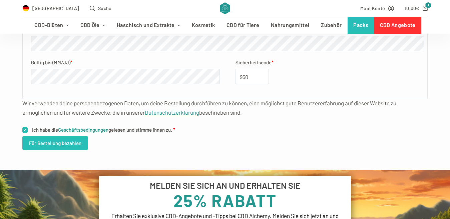 Image resolution: width=450 pixels, height=219 pixels. Describe the element at coordinates (83, 130) in the screenshot. I see `a: Geschäftsbedingungen` at that location.